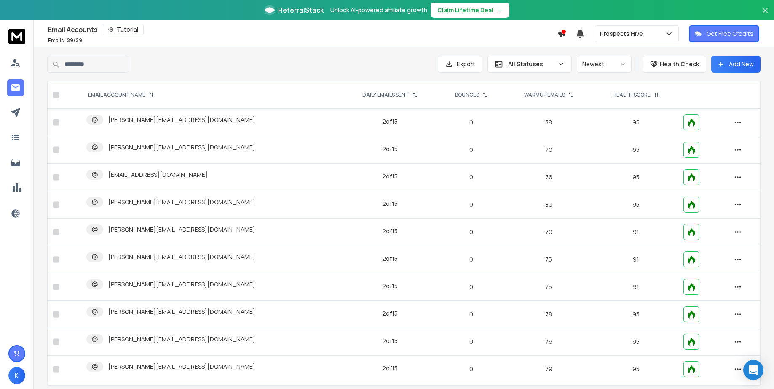 The width and height of the screenshot is (774, 389). I want to click on button: Newest, so click(604, 64).